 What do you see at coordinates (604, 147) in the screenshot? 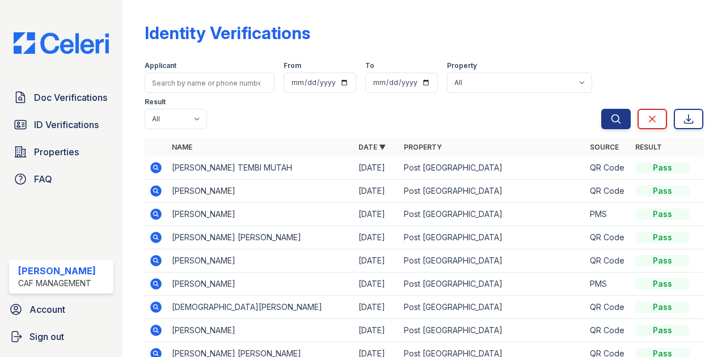
I see `a: Source` at bounding box center [604, 147].